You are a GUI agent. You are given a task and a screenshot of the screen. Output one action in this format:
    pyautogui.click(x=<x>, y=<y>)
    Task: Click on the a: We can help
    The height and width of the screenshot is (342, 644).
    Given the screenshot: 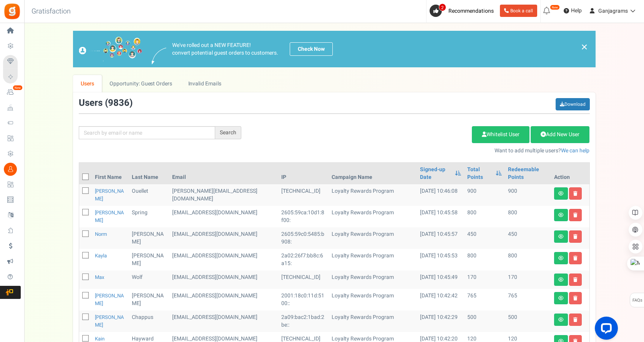 What is the action you would take?
    pyautogui.click(x=575, y=150)
    